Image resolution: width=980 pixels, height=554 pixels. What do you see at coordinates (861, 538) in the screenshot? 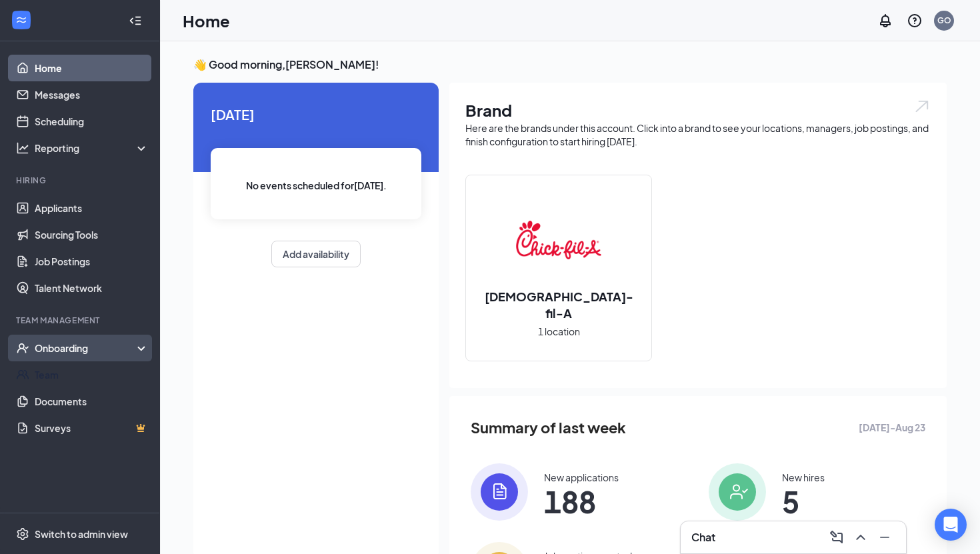
I see `svg: ChevronUp` at bounding box center [861, 538].